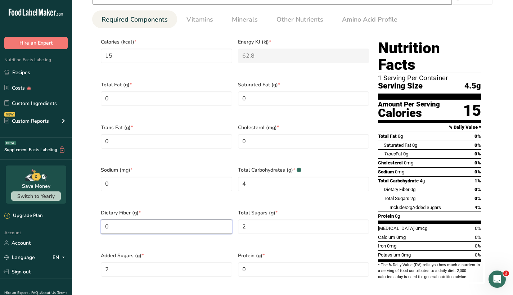  Describe the element at coordinates (398, 181) in the screenshot. I see `span: Total Carbohydrate` at that location.